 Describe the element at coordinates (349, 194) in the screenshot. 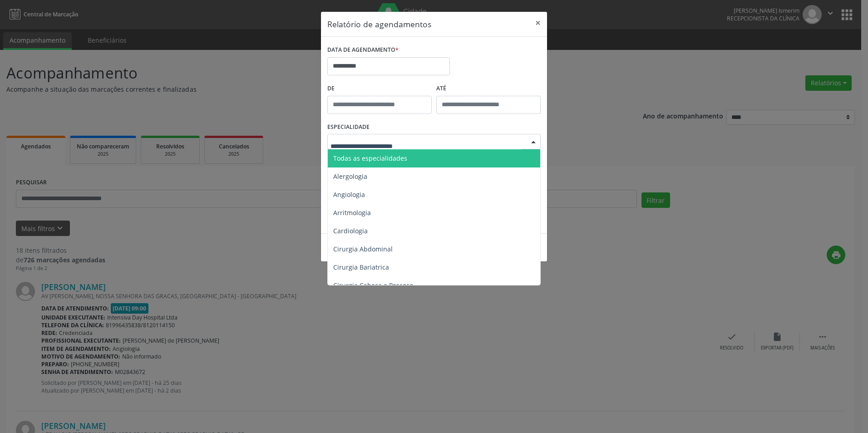

I see `span: Angiologia` at that location.